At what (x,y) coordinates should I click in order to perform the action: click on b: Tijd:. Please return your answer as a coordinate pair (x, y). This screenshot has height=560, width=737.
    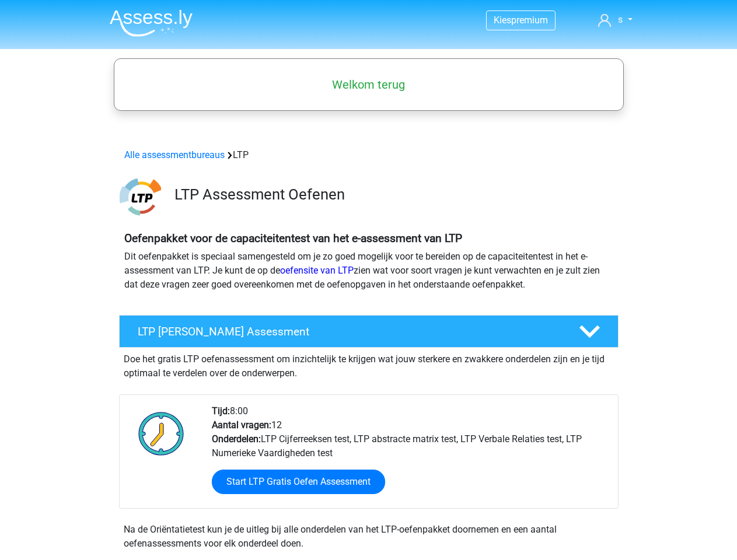
    Looking at the image, I should click on (221, 410).